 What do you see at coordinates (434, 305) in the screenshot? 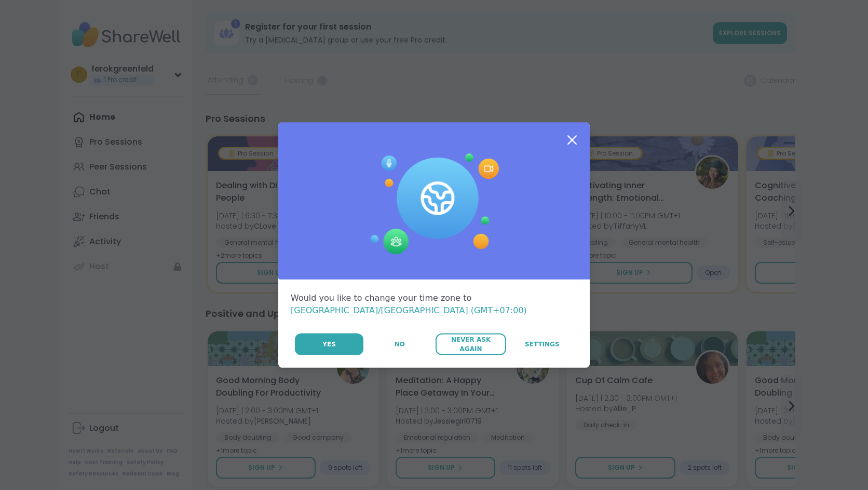
I see `div: Would you like to change your time zone to` at bounding box center [434, 305].